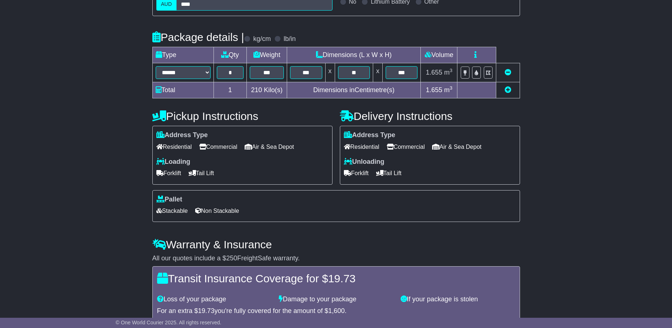 The image size is (672, 328). I want to click on td: Kilo(s), so click(267, 90).